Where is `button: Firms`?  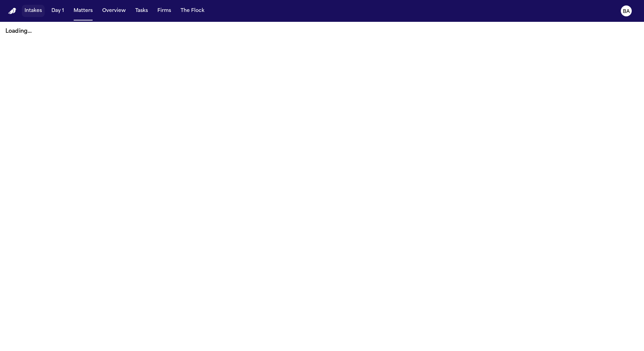
button: Firms is located at coordinates (164, 11).